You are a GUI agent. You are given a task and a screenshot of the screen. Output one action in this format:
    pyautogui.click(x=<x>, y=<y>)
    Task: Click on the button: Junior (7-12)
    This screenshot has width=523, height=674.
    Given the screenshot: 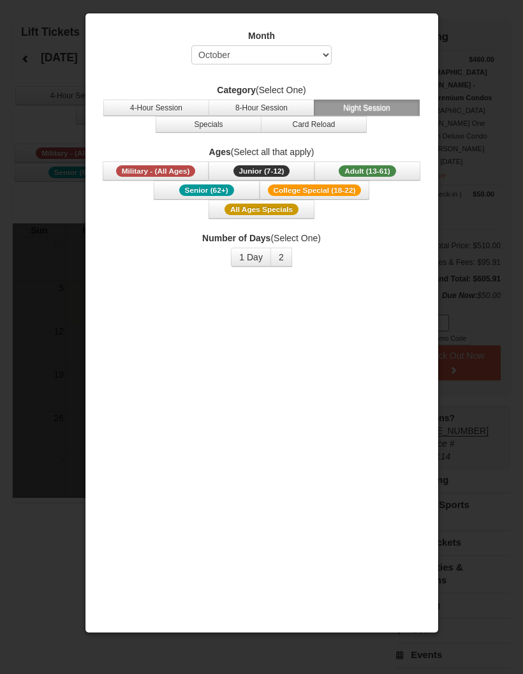 What is the action you would take?
    pyautogui.click(x=262, y=171)
    